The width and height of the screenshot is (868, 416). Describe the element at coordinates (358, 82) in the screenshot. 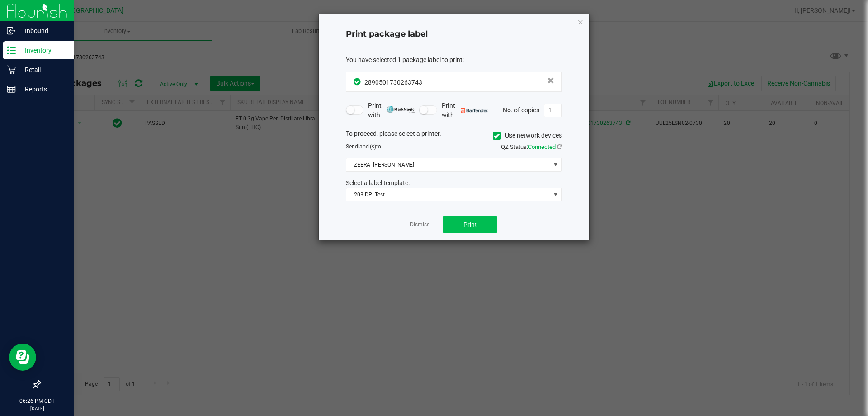

I see `span: In Sync` at that location.